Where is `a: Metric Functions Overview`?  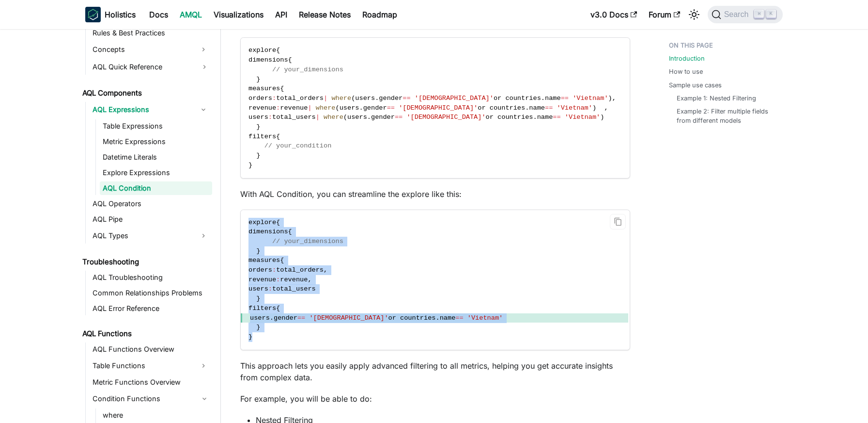
a: Metric Functions Overview is located at coordinates (151, 382).